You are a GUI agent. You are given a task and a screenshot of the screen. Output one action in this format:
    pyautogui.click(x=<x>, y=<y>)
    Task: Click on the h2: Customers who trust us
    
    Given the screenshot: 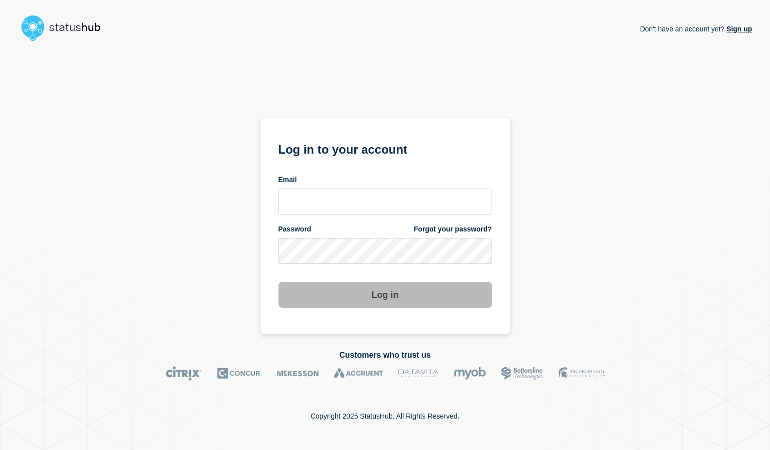 What is the action you would take?
    pyautogui.click(x=385, y=355)
    